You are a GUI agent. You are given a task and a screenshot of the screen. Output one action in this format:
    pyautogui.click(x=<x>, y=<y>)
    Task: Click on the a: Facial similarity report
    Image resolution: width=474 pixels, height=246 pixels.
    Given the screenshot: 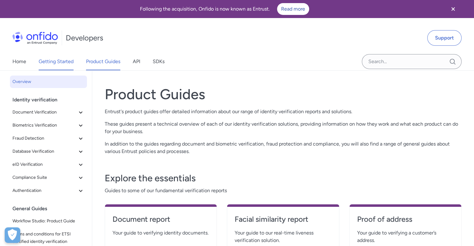 What is the action you would take?
    pyautogui.click(x=283, y=222)
    